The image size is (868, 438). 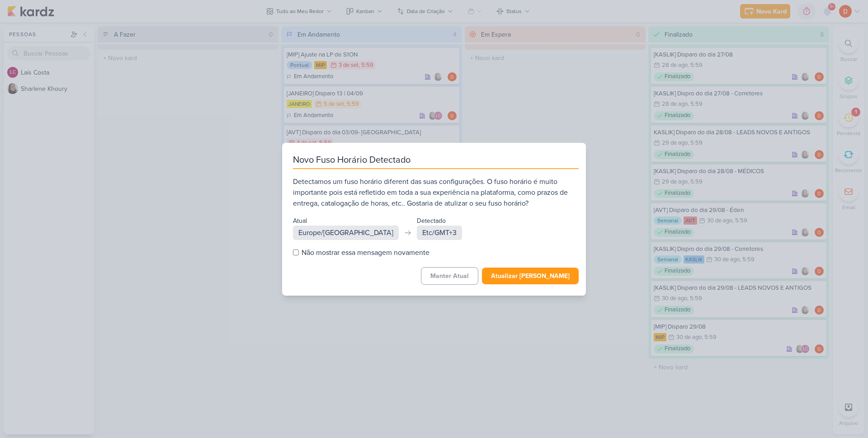 What do you see at coordinates (346, 220) in the screenshot?
I see `div: Atual` at bounding box center [346, 220].